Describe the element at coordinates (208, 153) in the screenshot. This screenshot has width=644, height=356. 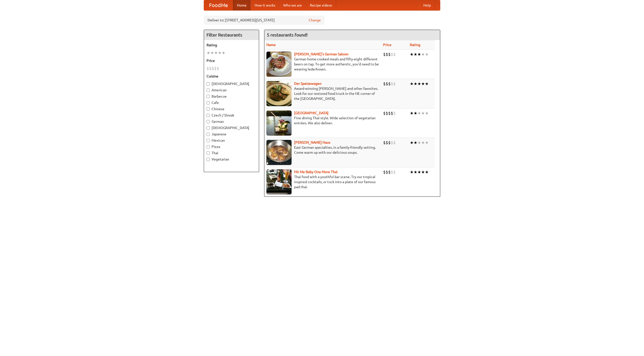
I see `input: Thai` at that location.